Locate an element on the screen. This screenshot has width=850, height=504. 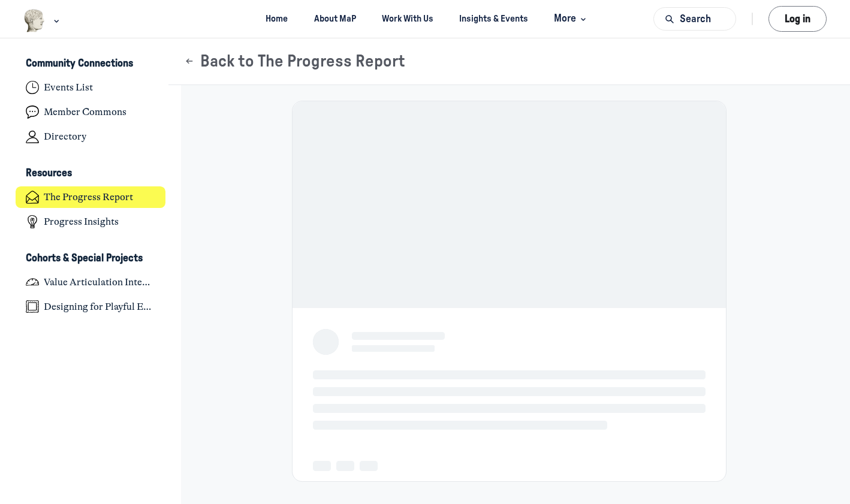
button: Cohorts & Special ProjectsCollapse space is located at coordinates (91, 258).